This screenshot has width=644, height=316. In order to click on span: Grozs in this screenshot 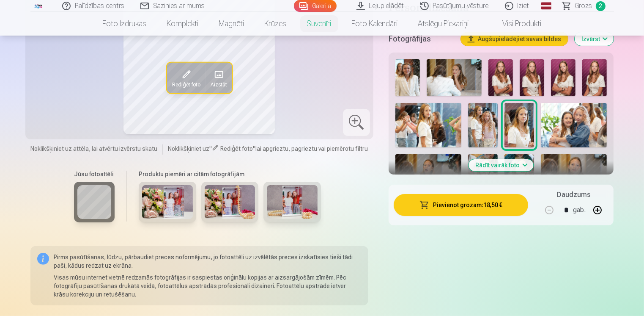, I will do `click(584, 6)`.